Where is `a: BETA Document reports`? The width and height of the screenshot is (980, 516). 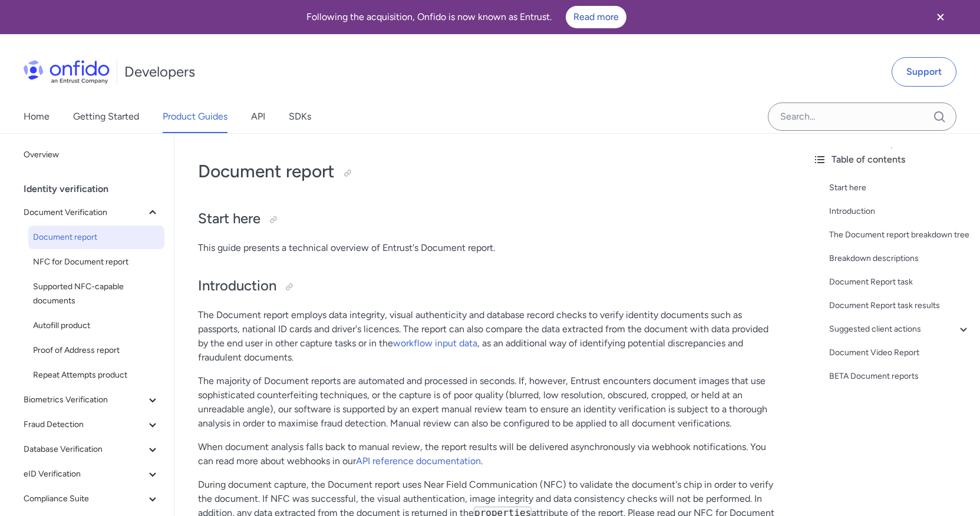
a: BETA Document reports is located at coordinates (900, 376).